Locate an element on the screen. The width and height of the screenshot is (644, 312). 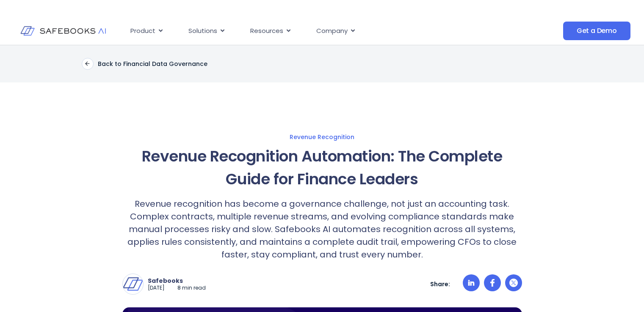
p: Safebooks is located at coordinates (177, 281).